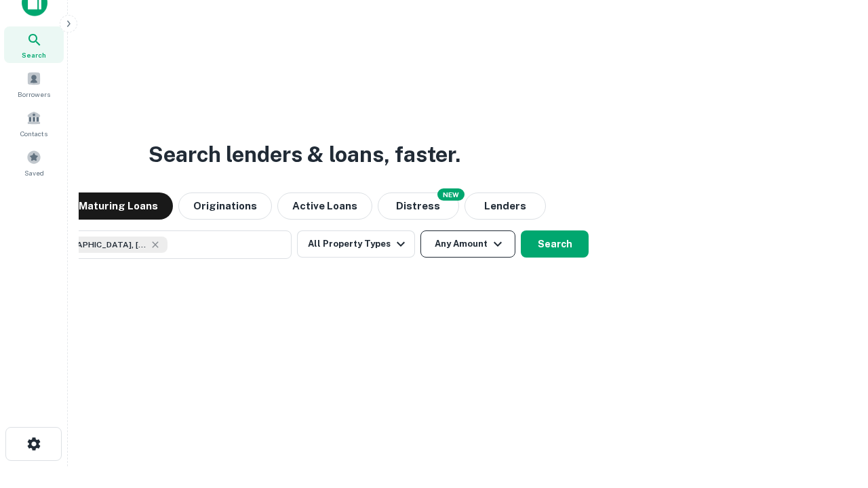 Image resolution: width=868 pixels, height=488 pixels. What do you see at coordinates (34, 94) in the screenshot?
I see `span: Borrowers` at bounding box center [34, 94].